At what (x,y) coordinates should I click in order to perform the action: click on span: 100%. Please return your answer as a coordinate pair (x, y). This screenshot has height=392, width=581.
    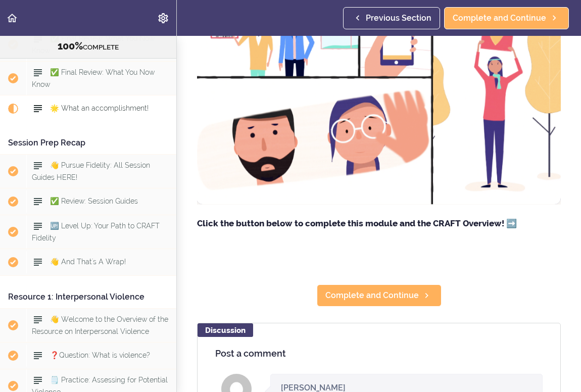
    Looking at the image, I should click on (70, 46).